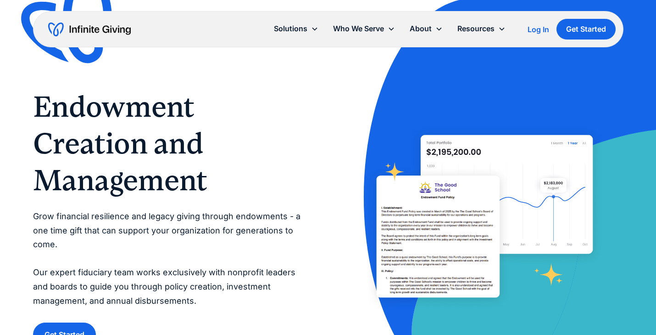 The height and width of the screenshot is (335, 656). I want to click on a: Get Started, so click(586, 29).